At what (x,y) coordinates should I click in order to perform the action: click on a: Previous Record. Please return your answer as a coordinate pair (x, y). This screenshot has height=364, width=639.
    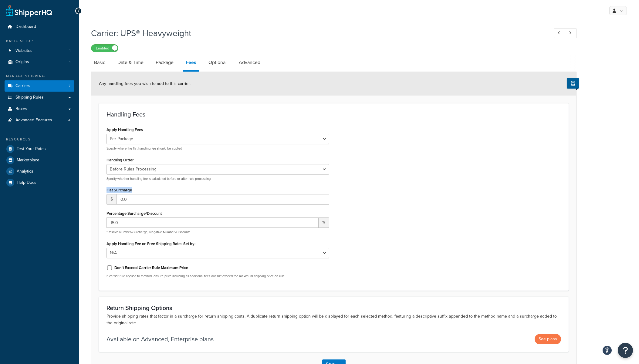
    Looking at the image, I should click on (559, 33).